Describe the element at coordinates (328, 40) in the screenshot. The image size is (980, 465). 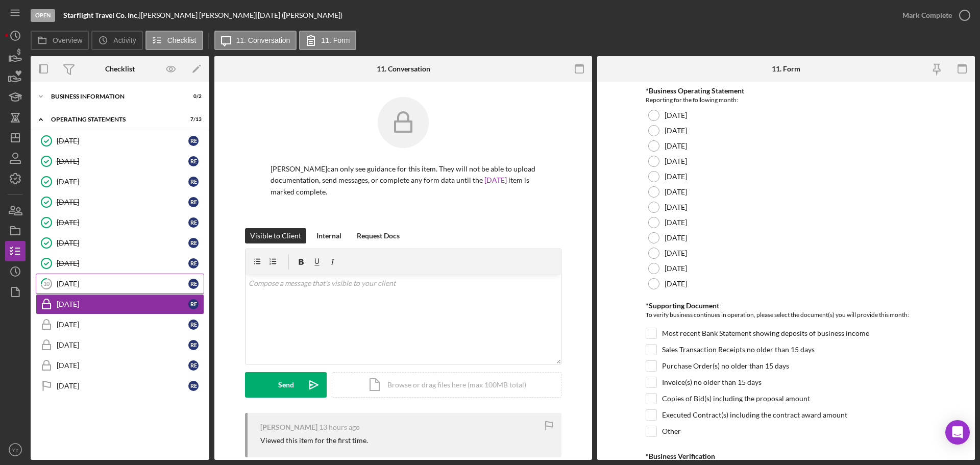
I see `button: 11. Form` at that location.